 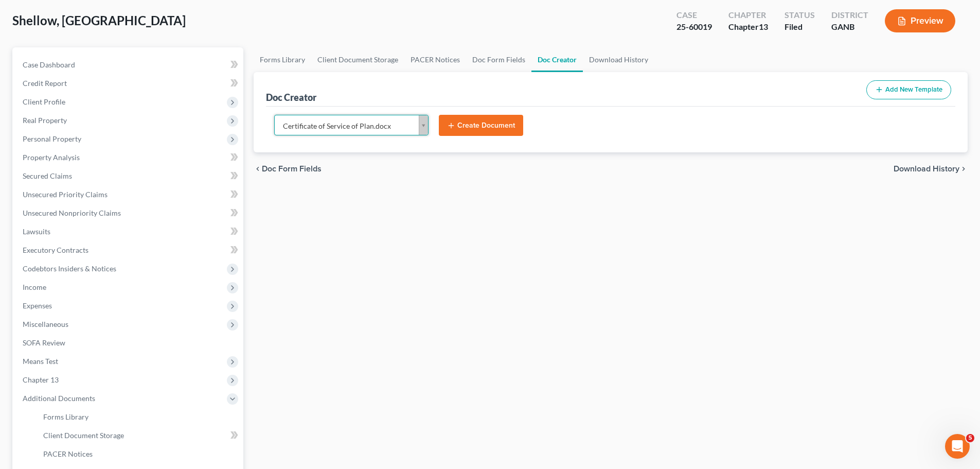 What do you see at coordinates (48, 175) in the screenshot?
I see `span: Secured Claims` at bounding box center [48, 175].